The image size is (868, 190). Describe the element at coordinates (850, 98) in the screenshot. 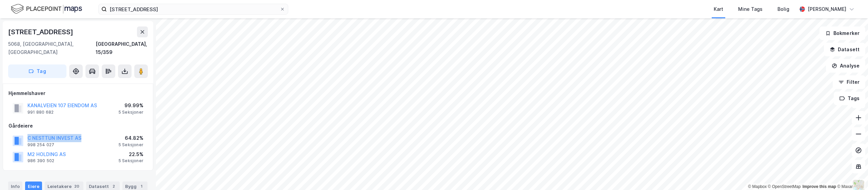

I see `button: Tags` at that location.